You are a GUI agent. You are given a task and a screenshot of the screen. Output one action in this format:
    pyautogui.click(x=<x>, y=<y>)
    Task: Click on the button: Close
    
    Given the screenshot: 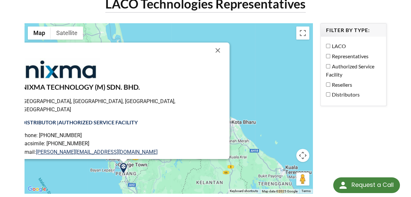 What is the action you would take?
    pyautogui.click(x=218, y=50)
    